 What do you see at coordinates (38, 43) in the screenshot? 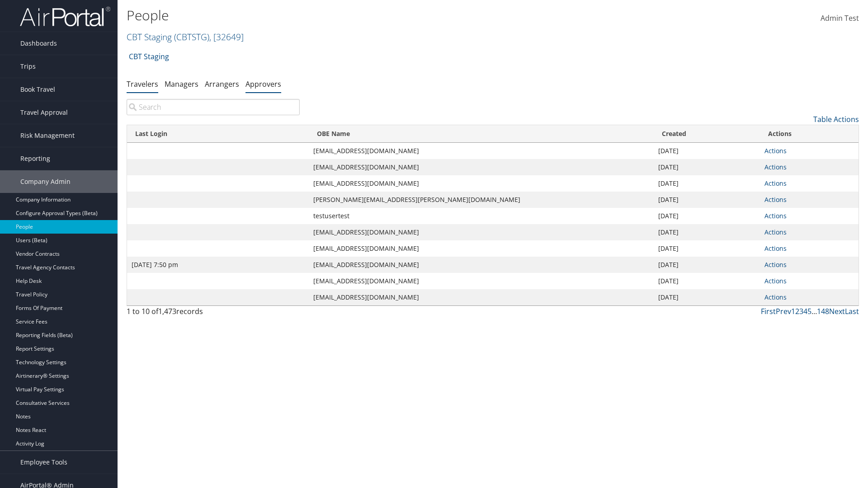
I see `span: Dashboards` at bounding box center [38, 43].